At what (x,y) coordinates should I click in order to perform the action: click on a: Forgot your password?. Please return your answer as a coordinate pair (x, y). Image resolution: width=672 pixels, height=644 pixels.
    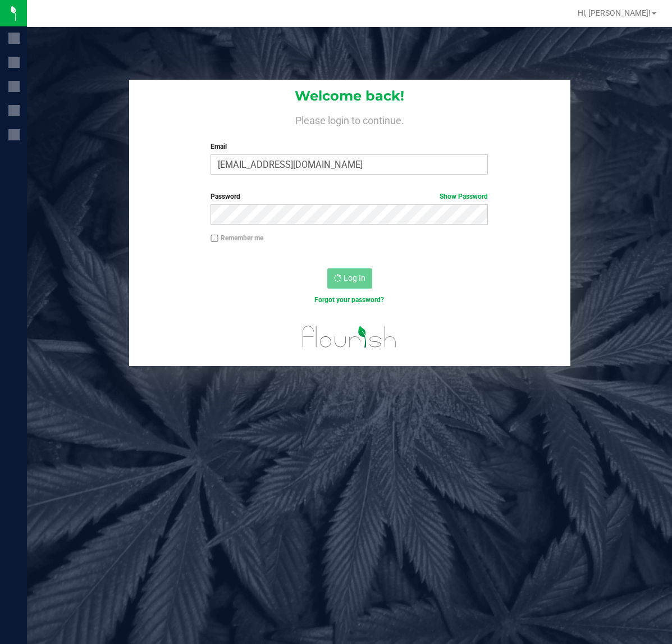
    Looking at the image, I should click on (349, 300).